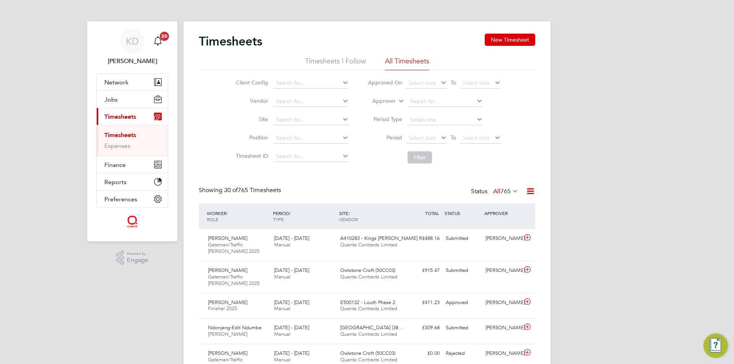 The width and height of the screenshot is (734, 364). What do you see at coordinates (335, 63) in the screenshot?
I see `li: Timesheets I Follow` at bounding box center [335, 63].